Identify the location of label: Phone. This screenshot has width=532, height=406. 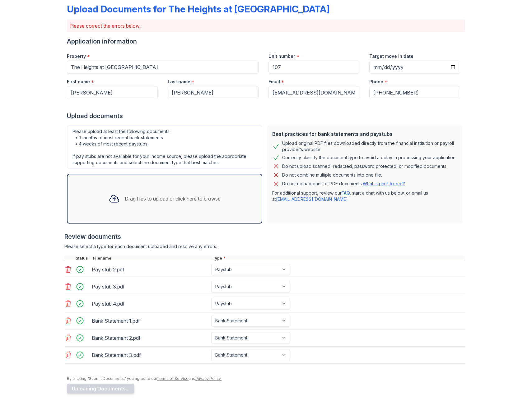
(376, 82).